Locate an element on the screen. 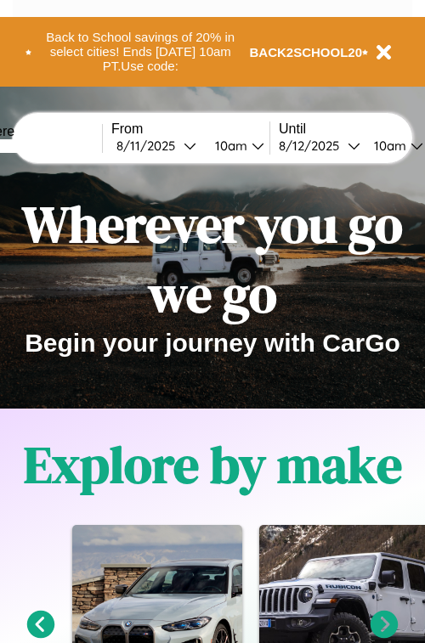  button: 10am is located at coordinates (235, 145).